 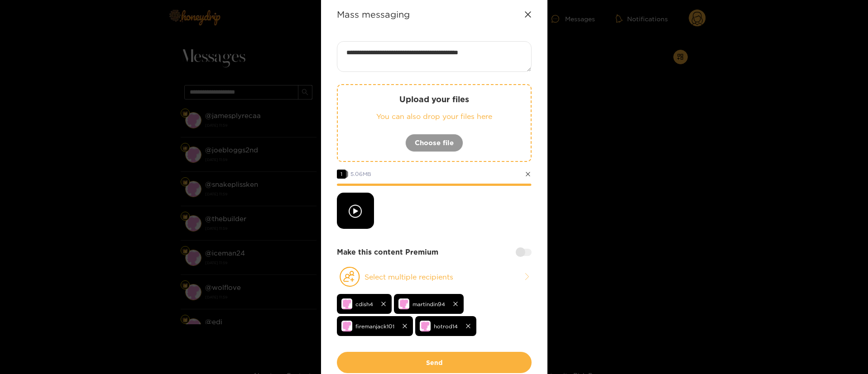 I want to click on strong: Make this content Premium, so click(x=388, y=252).